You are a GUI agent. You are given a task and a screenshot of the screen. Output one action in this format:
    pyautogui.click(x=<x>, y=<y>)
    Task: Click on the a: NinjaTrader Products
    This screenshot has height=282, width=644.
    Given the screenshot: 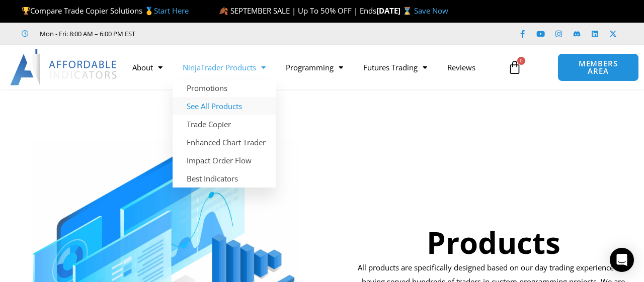 What is the action you would take?
    pyautogui.click(x=224, y=67)
    